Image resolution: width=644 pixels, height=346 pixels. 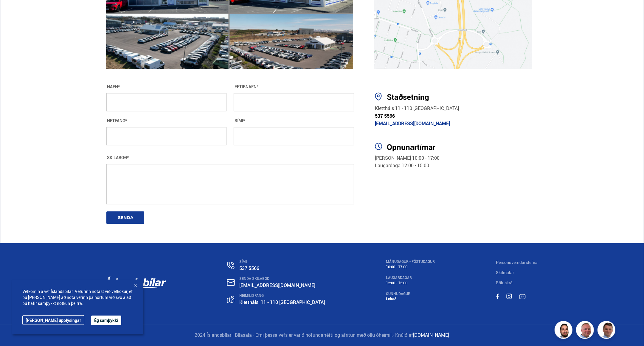 I want to click on img: MACT0LfU9bBTv6h5.svg, so click(x=509, y=296).